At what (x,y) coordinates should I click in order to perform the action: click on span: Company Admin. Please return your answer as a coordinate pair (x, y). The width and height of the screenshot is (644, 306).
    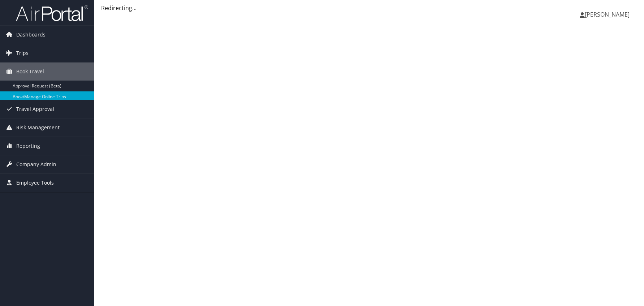
    Looking at the image, I should click on (36, 164).